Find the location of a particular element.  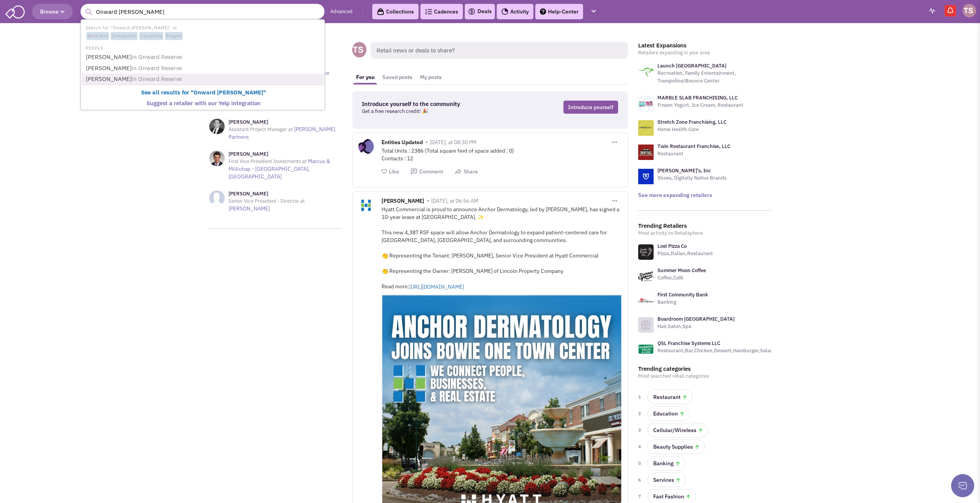

p: Hair,Salon,Spa is located at coordinates (696, 326).